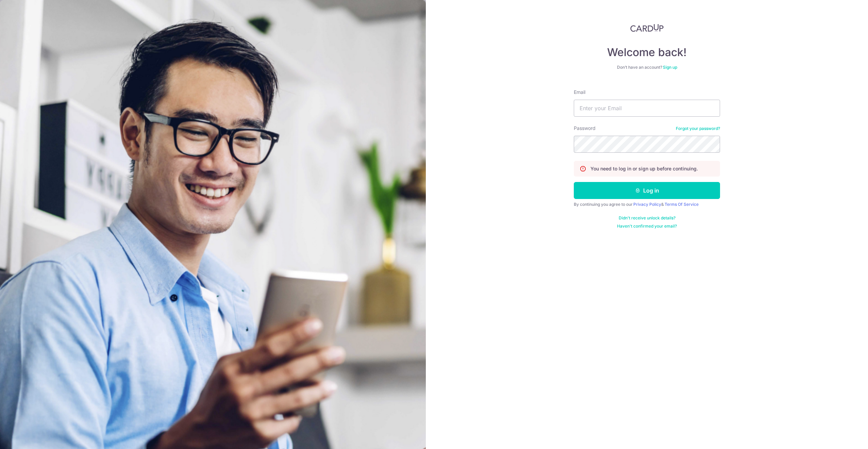  What do you see at coordinates (647, 218) in the screenshot?
I see `a: Didn't receive unlock details?` at bounding box center [647, 218].